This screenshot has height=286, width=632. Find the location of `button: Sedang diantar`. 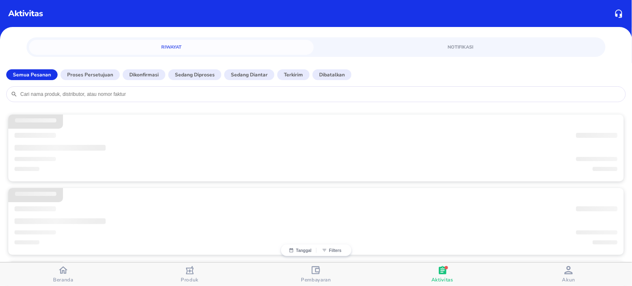

button: Sedang diantar is located at coordinates (249, 75).